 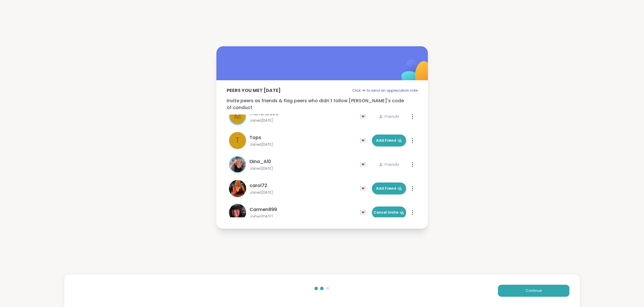 I want to click on img: Dina_A10, so click(x=237, y=164).